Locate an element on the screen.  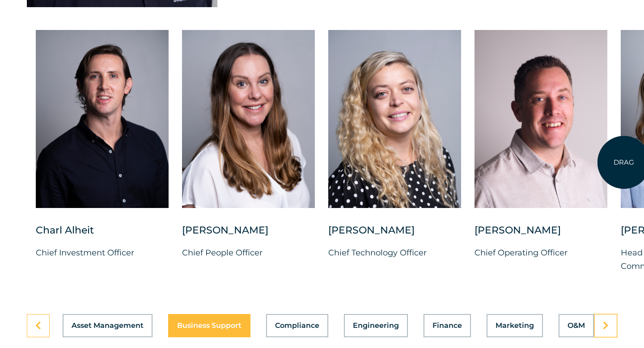
div: Charl Alheit is located at coordinates (102, 235).